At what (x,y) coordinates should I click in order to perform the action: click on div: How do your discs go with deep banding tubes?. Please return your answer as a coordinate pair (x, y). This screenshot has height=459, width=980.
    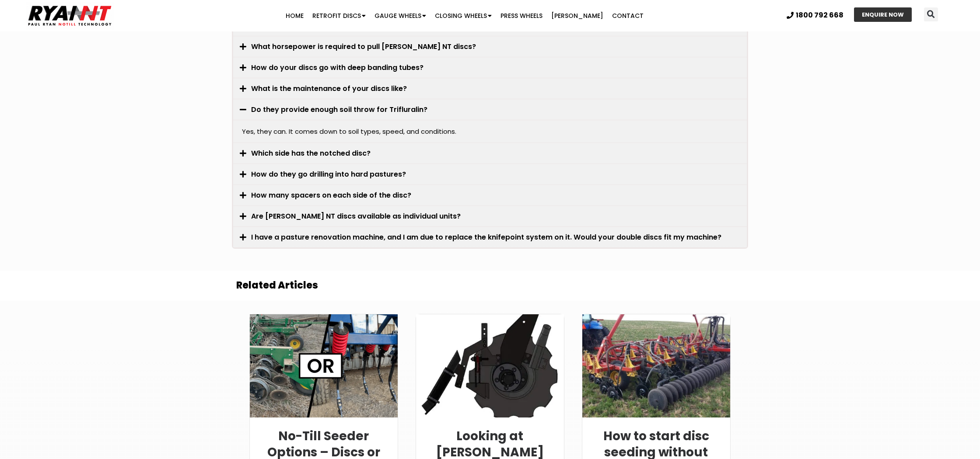
    Looking at the image, I should click on (490, 68).